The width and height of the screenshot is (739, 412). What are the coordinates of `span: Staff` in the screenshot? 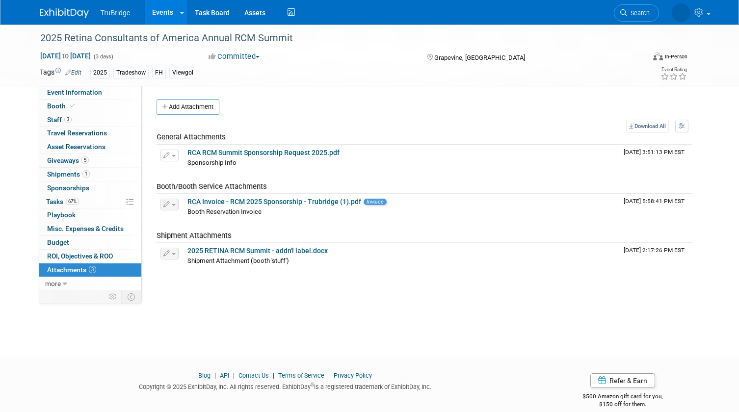 It's located at (59, 120).